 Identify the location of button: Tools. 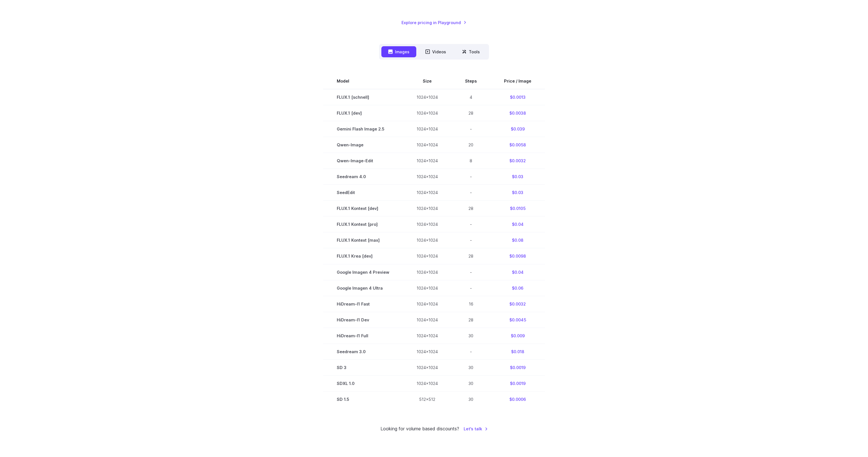
(470, 51).